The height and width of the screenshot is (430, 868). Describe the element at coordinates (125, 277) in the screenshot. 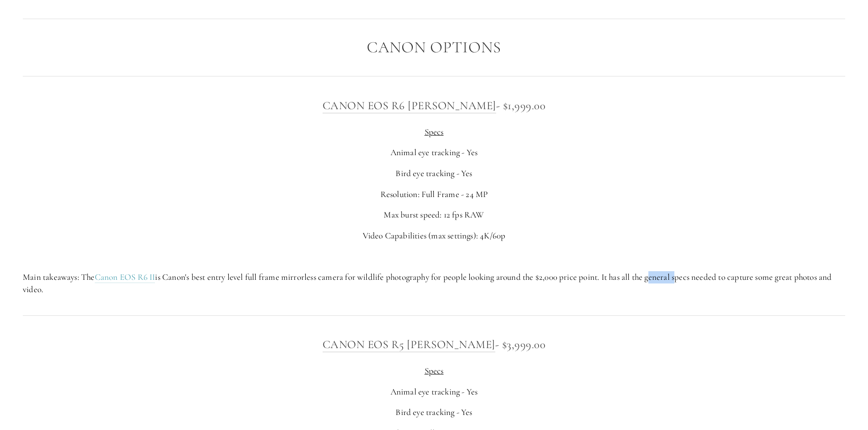

I see `a: Canon EOS R6 II` at that location.